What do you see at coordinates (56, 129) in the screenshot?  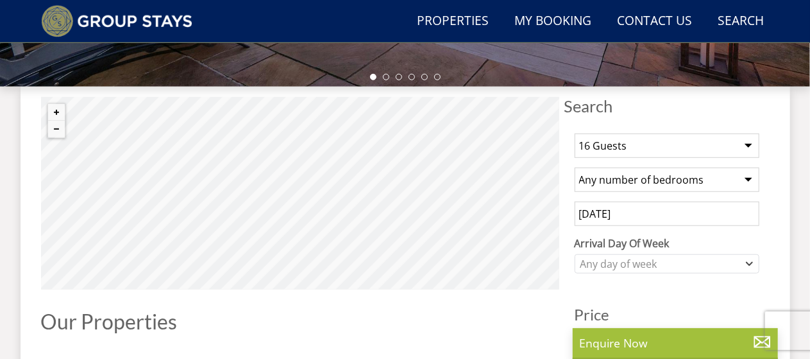 I see `button: Zoom out` at bounding box center [56, 129].